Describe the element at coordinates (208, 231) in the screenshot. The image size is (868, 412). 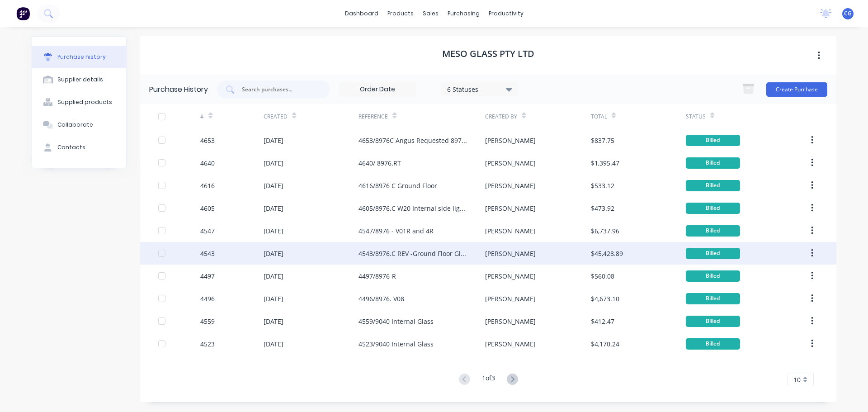
I see `div: 4547` at that location.